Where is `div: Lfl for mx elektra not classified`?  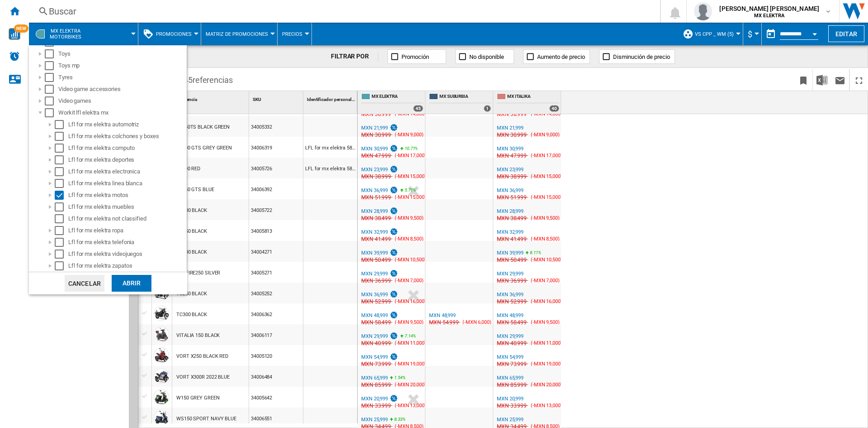 div: Lfl for mx elektra not classified is located at coordinates (126, 218).